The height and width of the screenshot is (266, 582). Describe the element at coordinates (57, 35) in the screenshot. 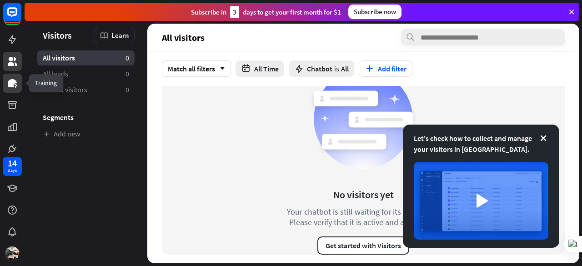

I see `span: Visitors` at that location.